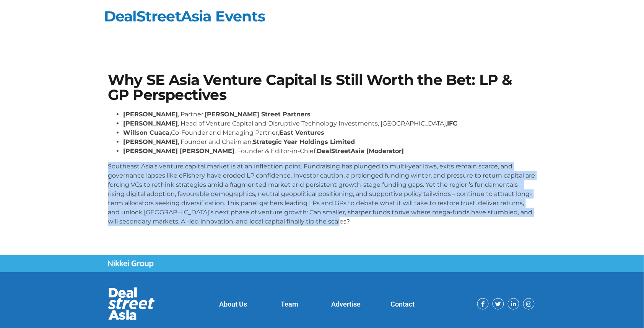 Image resolution: width=644 pixels, height=328 pixels. I want to click on p: Southeast Asia’s venture capital market is at an inflection point. Fundraising has plunged to mul..., so click(322, 194).